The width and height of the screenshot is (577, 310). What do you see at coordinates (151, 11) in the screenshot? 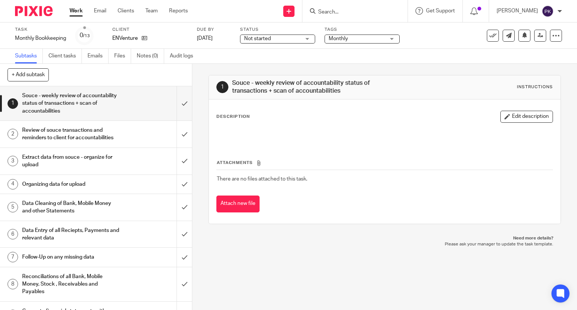
I see `a: Team` at bounding box center [151, 11].